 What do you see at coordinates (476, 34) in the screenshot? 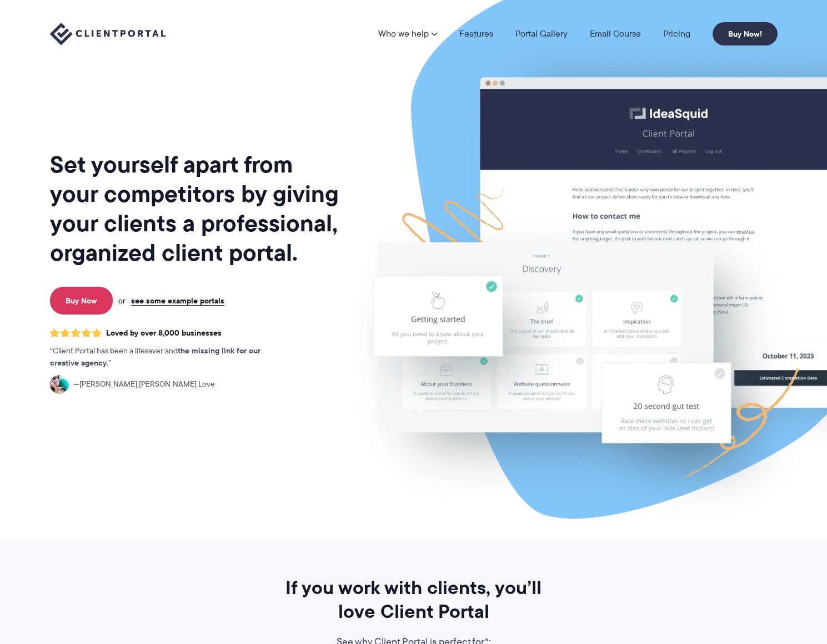
I see `a: Features` at bounding box center [476, 34].